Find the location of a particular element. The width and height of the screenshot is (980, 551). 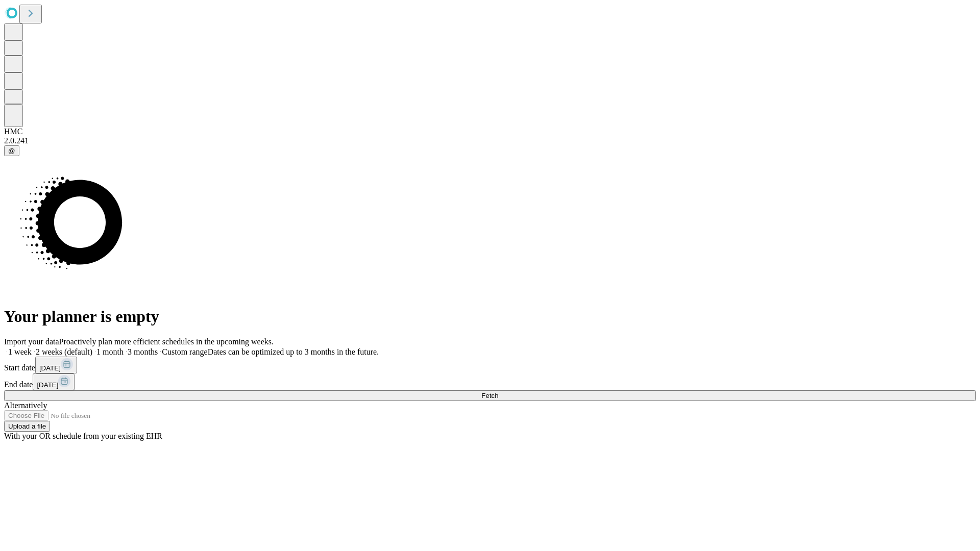

span: Proactively plan more efficient schedules in the upcoming weeks. is located at coordinates (166, 341).